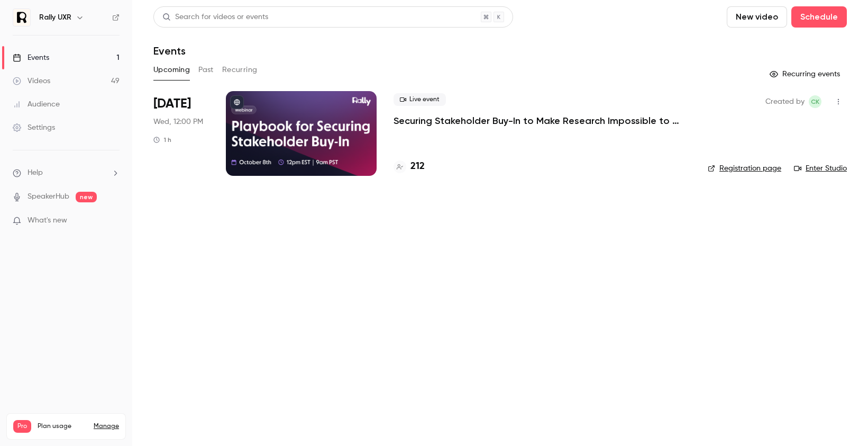 The image size is (868, 446). Describe the element at coordinates (757, 17) in the screenshot. I see `button: New video` at that location.